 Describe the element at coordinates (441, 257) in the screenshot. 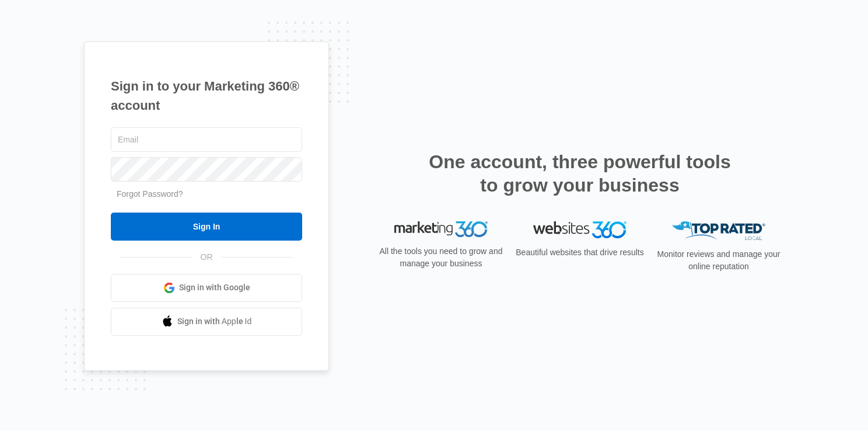

I see `p: All the tools you need to grow and manage your business` at that location.